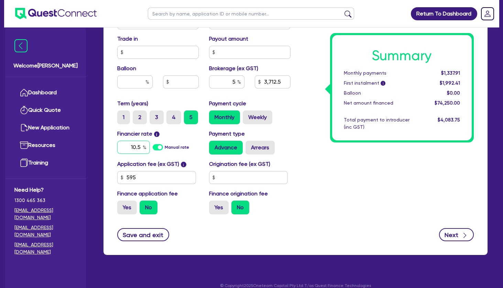 The width and height of the screenshot is (503, 288). I want to click on img: quick-quote, so click(24, 110).